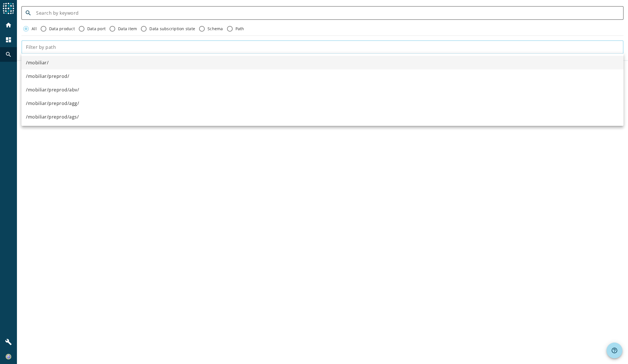 The width and height of the screenshot is (628, 364). What do you see at coordinates (615, 351) in the screenshot?
I see `mat-icon: help_outline` at bounding box center [615, 351].